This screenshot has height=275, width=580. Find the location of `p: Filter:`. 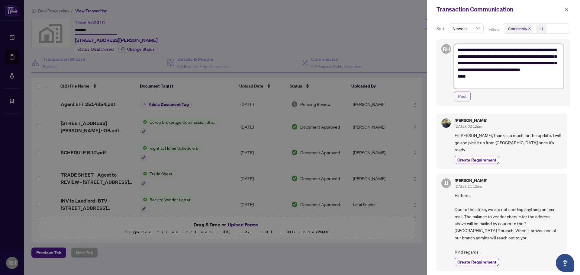

p: Filter: is located at coordinates (494, 29).